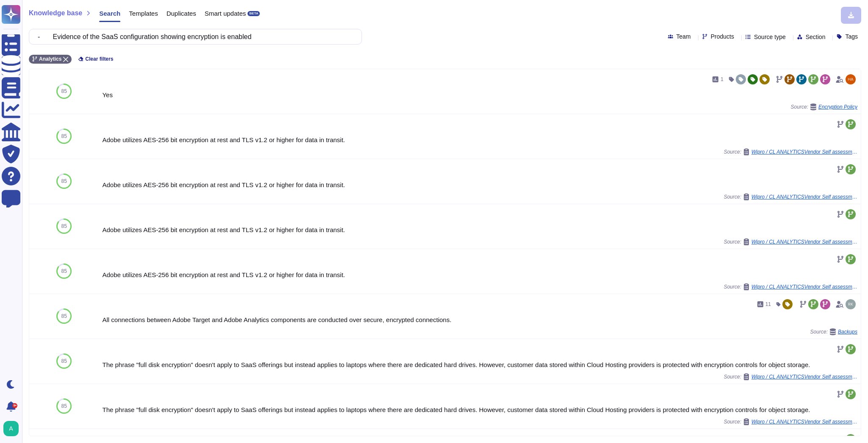 The width and height of the screenshot is (868, 443). I want to click on span: Encryption Policy, so click(838, 107).